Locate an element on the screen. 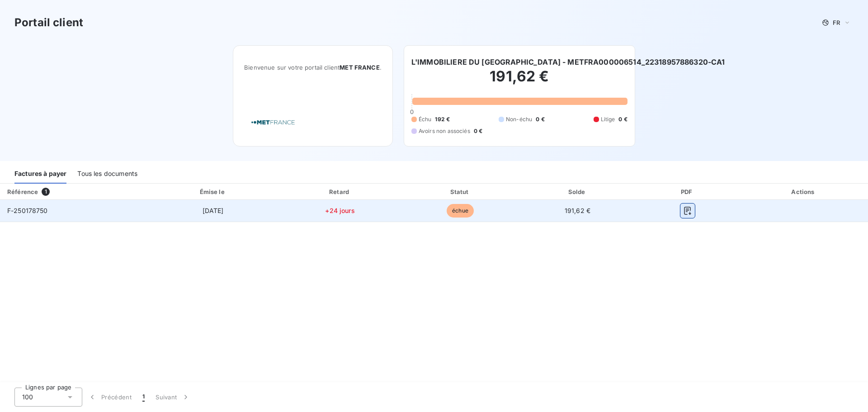  span: 100 is located at coordinates (28, 397).